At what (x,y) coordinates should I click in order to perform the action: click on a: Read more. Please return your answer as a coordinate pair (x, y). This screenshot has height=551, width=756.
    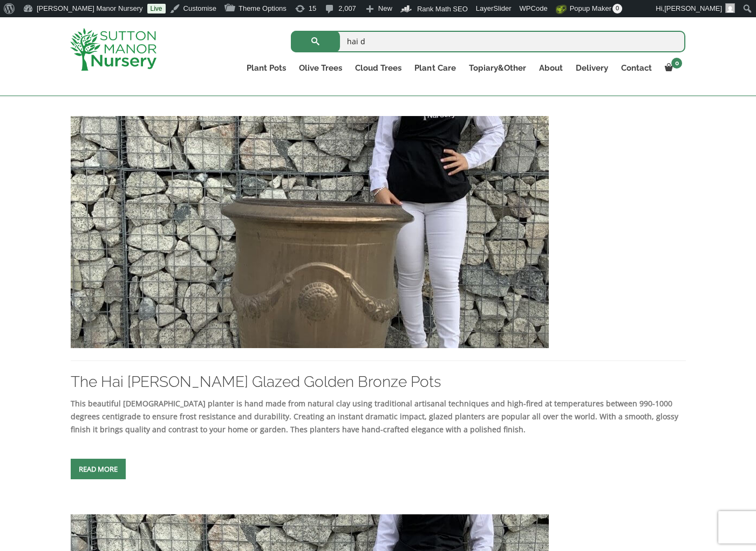
    Looking at the image, I should click on (98, 469).